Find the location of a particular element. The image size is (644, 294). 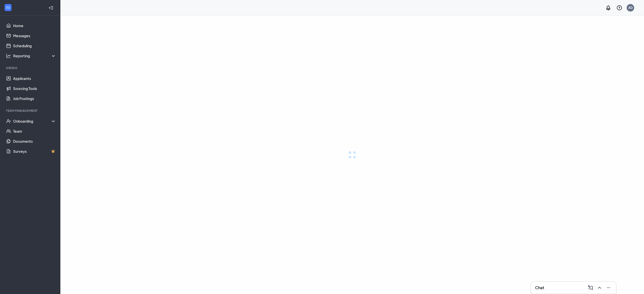

a: Sourcing Tools is located at coordinates (35, 89).